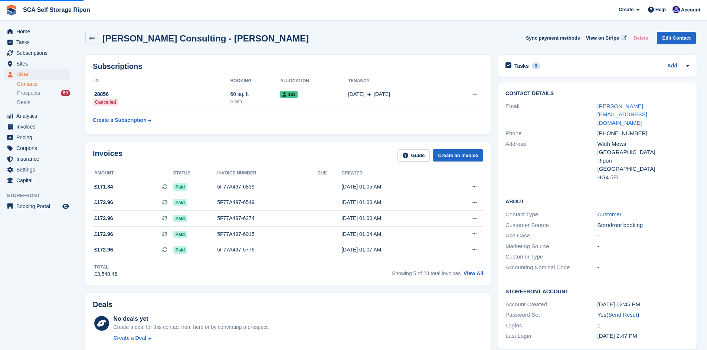 The height and width of the screenshot is (350, 707). Describe the element at coordinates (551, 115) in the screenshot. I see `div: Email` at that location.